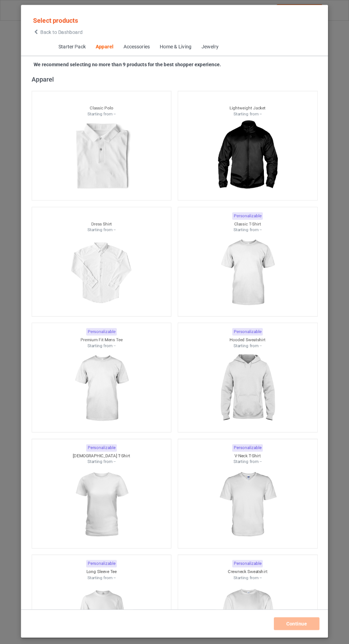 This screenshot has height=644, width=349. I want to click on div: V-Neck T-Shirt, so click(248, 456).